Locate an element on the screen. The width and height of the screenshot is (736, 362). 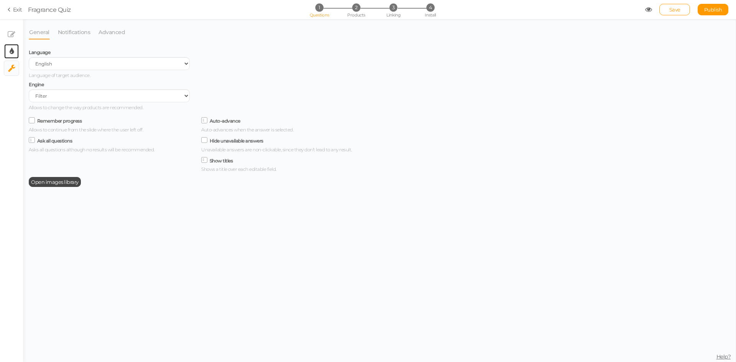
div: Save is located at coordinates (674, 10).